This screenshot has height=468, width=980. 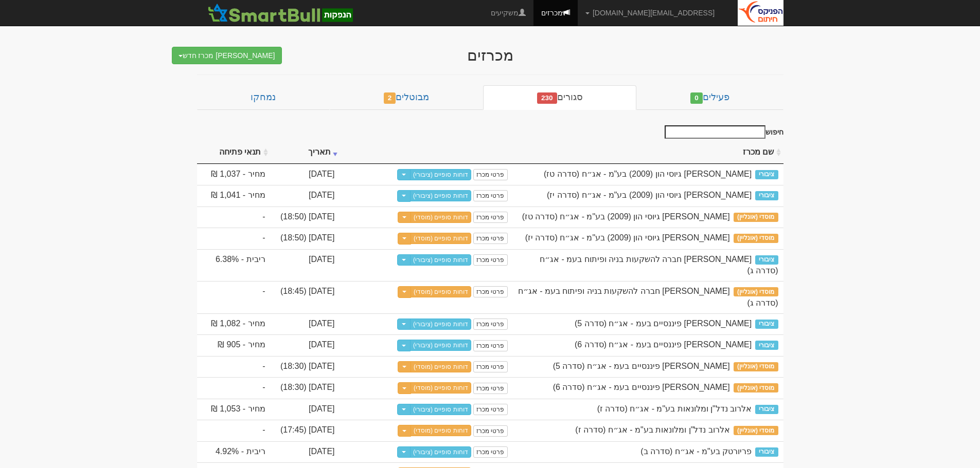 What do you see at coordinates (234, 153) in the screenshot?
I see `th: תנאי פתיחה : activate to sort column ascending` at bounding box center [234, 153].